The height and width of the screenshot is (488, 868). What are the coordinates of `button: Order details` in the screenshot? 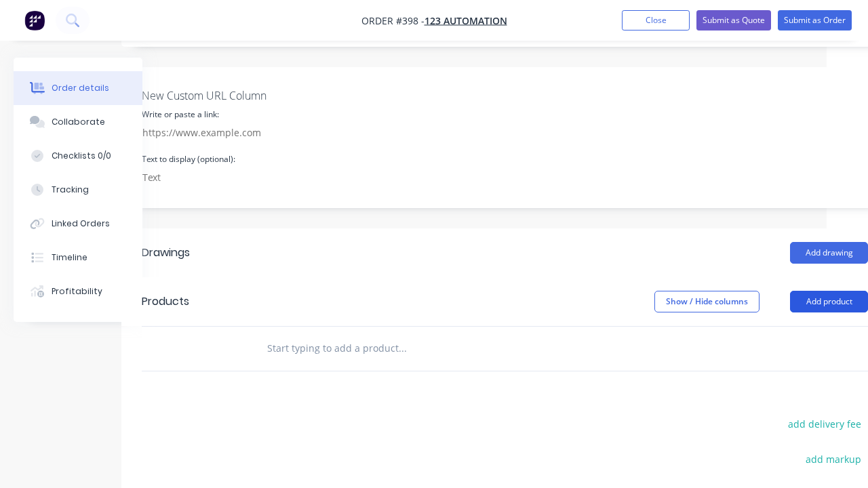 It's located at (78, 88).